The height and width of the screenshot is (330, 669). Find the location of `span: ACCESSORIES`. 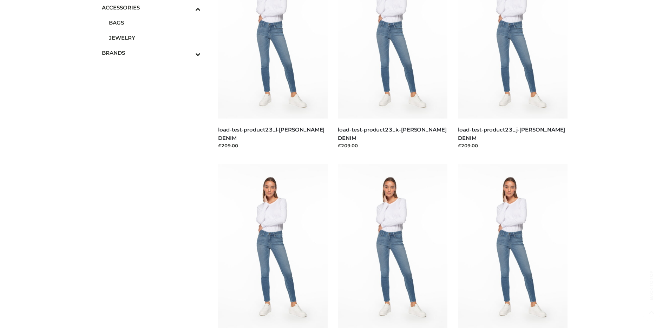

span: ACCESSORIES is located at coordinates (151, 7).